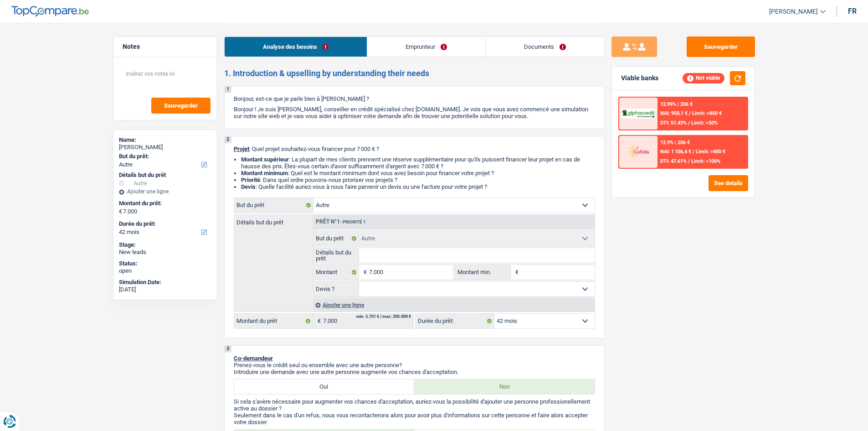 The image size is (868, 431). What do you see at coordinates (340, 222) in the screenshot?
I see `div: Prêt n°1` at bounding box center [340, 222].